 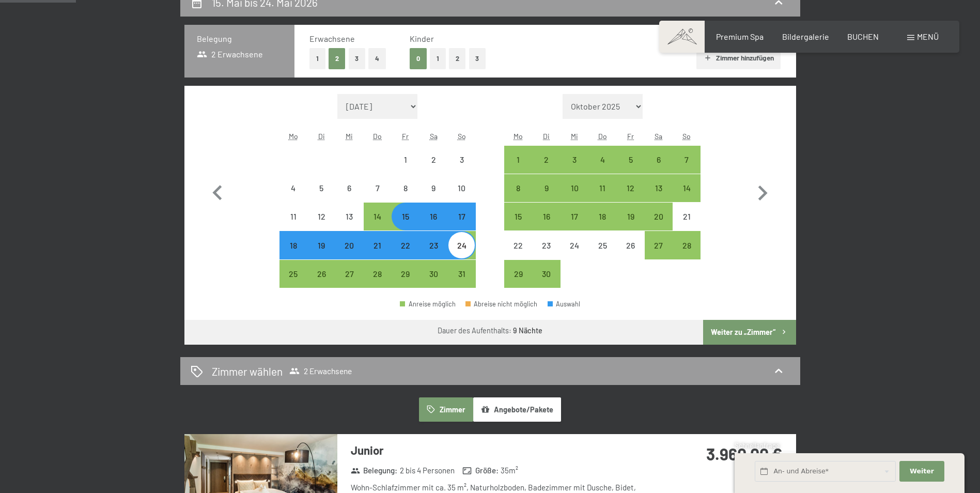 What do you see at coordinates (461, 254) in the screenshot?
I see `div: 24` at bounding box center [461, 254].